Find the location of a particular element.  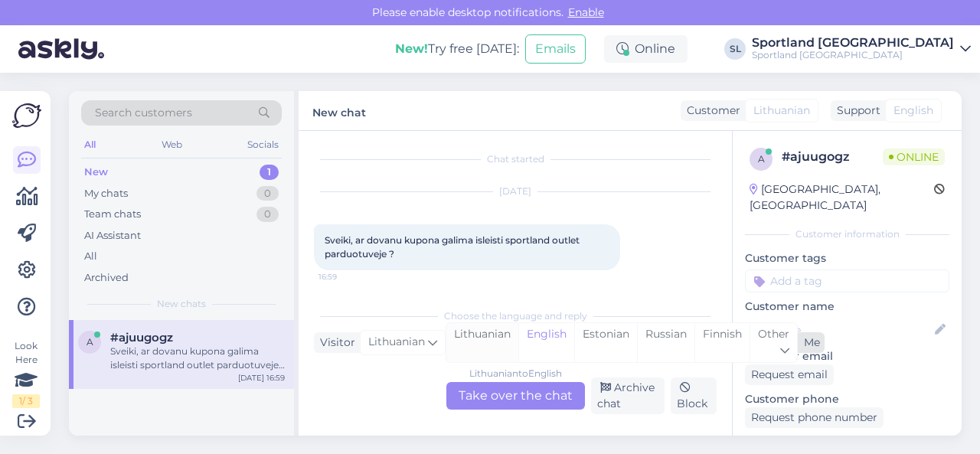

div: My chats is located at coordinates (106, 194).